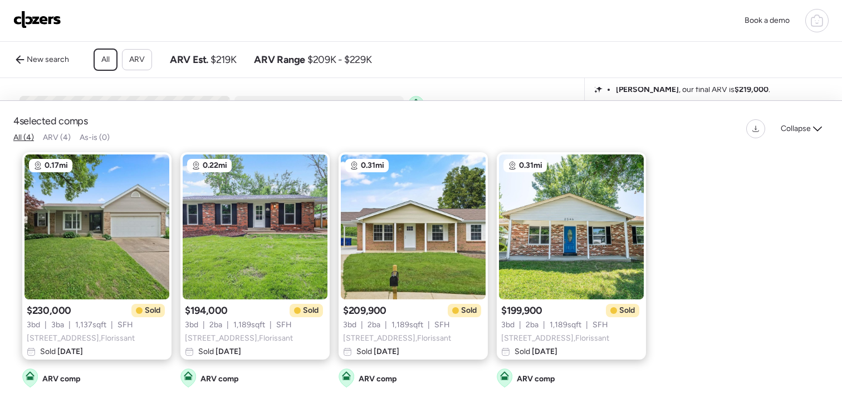 Image resolution: width=842 pixels, height=412 pixels. Describe the element at coordinates (796, 129) in the screenshot. I see `span: Collapse` at that location.